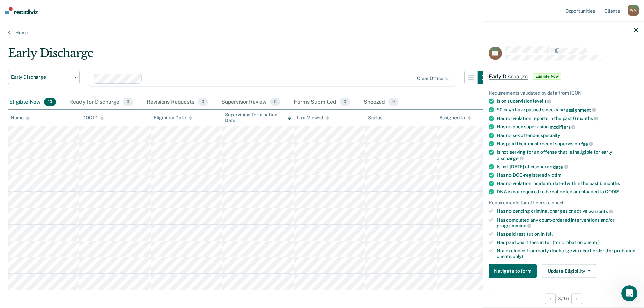  What do you see at coordinates (455, 117) in the screenshot?
I see `div: Assigned to` at bounding box center [455, 117].